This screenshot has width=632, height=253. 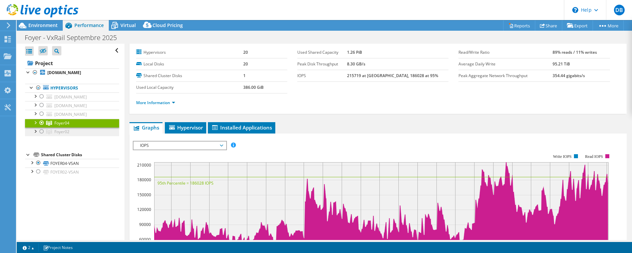 I want to click on span: Hypervisor, so click(x=185, y=127).